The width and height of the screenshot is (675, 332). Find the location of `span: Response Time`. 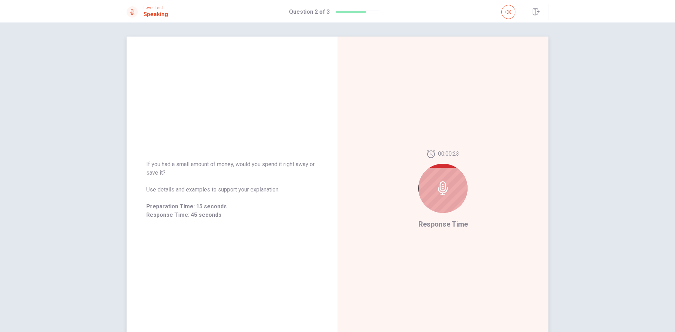

span: Response Time is located at coordinates (443, 224).